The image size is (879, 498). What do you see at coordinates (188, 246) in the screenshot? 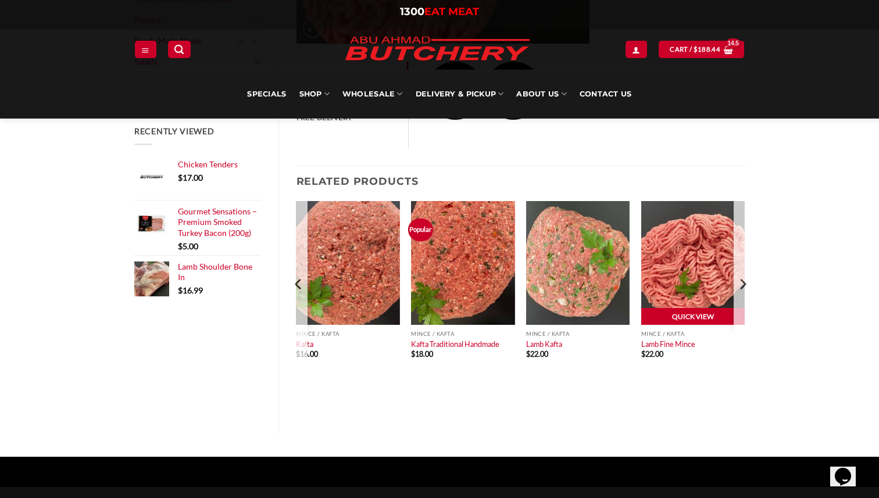
I see `bdi: 5.00` at bounding box center [188, 246].